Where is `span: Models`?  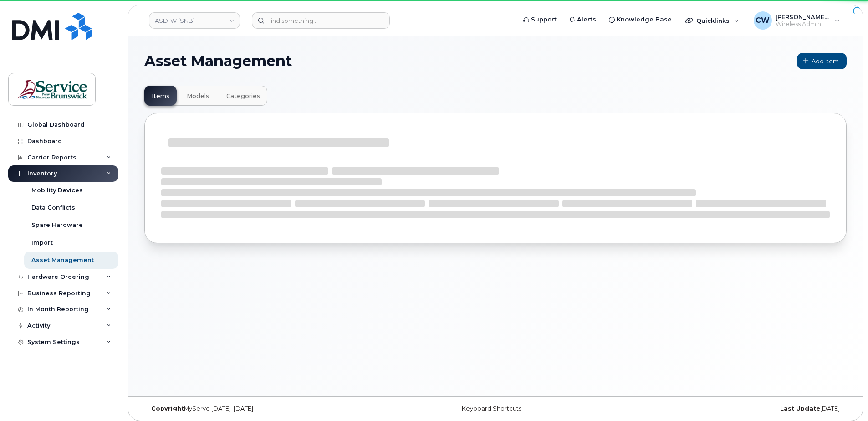 span: Models is located at coordinates (198, 96).